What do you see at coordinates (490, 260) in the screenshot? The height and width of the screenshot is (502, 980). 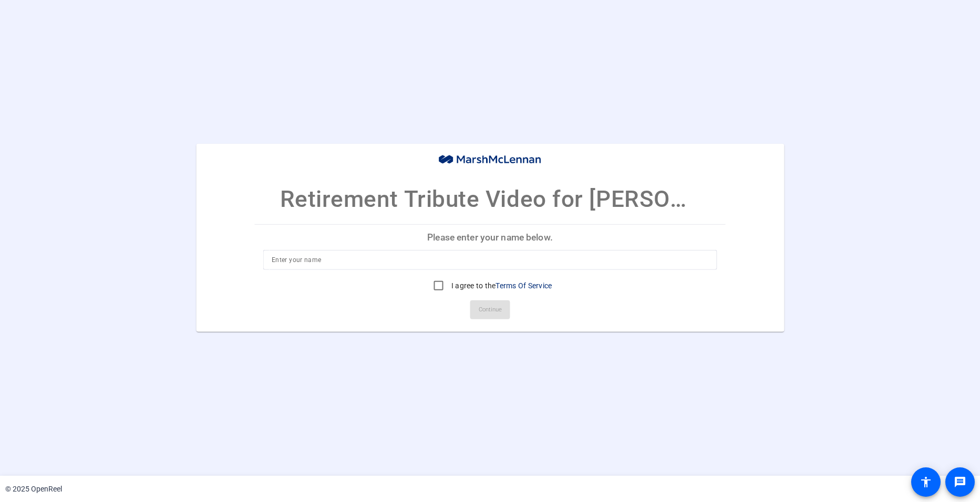 I see `input: Enter your name` at bounding box center [490, 260].